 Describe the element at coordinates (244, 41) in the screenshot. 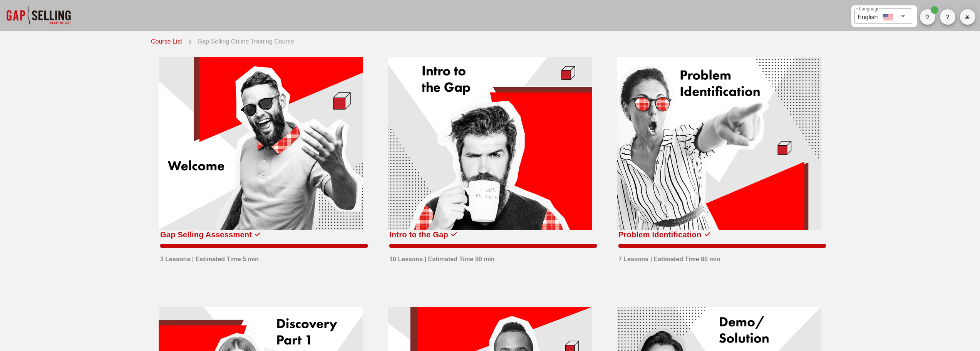

I see `div: Gap Selling Online Training Course` at that location.